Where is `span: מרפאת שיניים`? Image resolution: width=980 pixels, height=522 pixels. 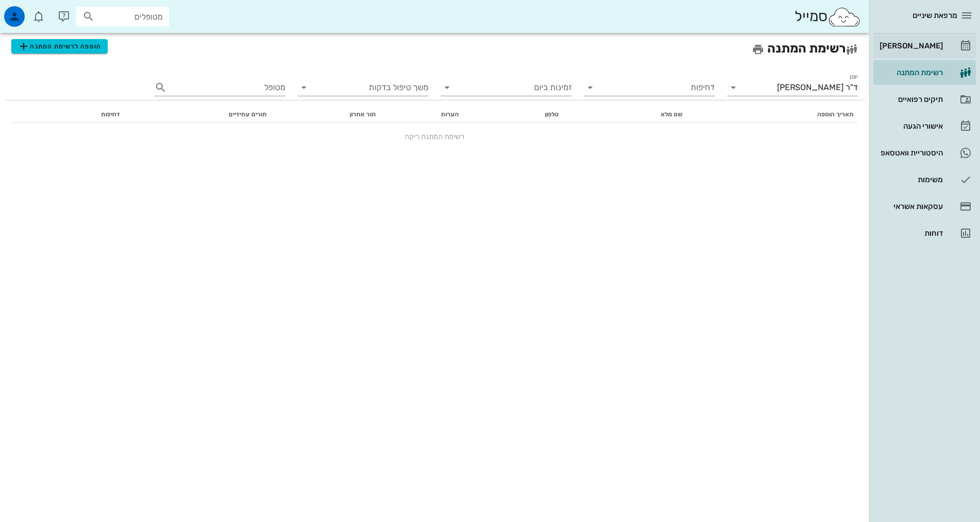 span: מרפאת שיניים is located at coordinates (935, 15).